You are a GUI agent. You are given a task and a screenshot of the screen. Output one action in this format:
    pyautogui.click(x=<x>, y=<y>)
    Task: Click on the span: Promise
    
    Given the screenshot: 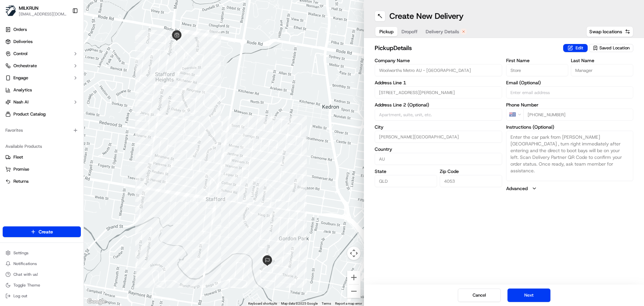 What is the action you would take?
    pyautogui.click(x=21, y=169)
    